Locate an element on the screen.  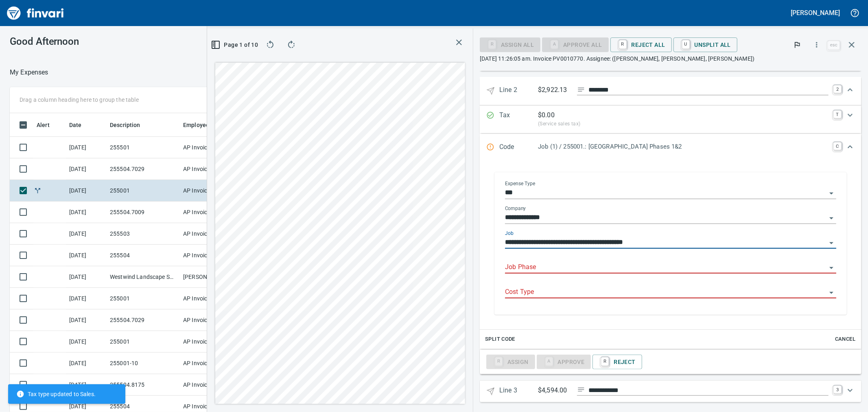
p: Code is located at coordinates (519, 147).